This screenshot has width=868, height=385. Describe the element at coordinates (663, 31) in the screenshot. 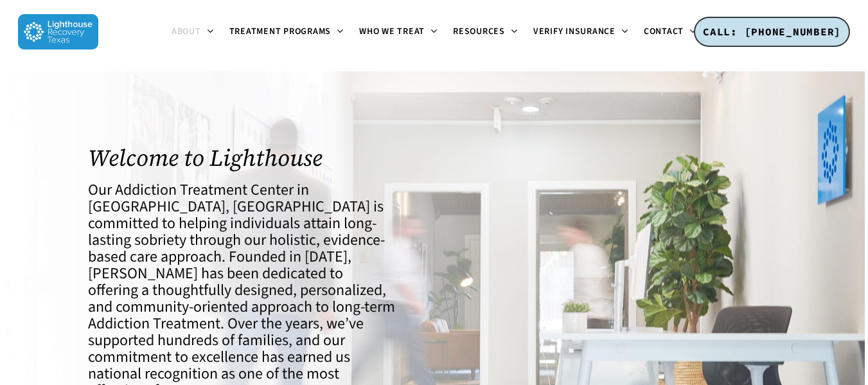

I see `span: Contact` at that location.